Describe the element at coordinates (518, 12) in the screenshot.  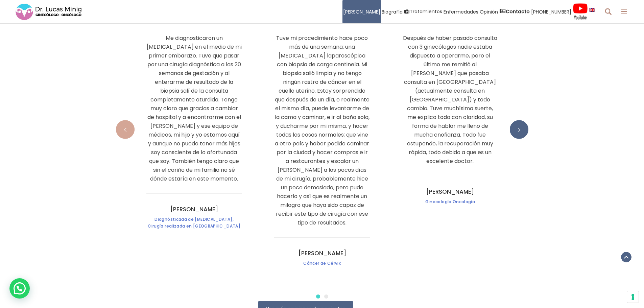
I see `strong: Contacto` at that location.